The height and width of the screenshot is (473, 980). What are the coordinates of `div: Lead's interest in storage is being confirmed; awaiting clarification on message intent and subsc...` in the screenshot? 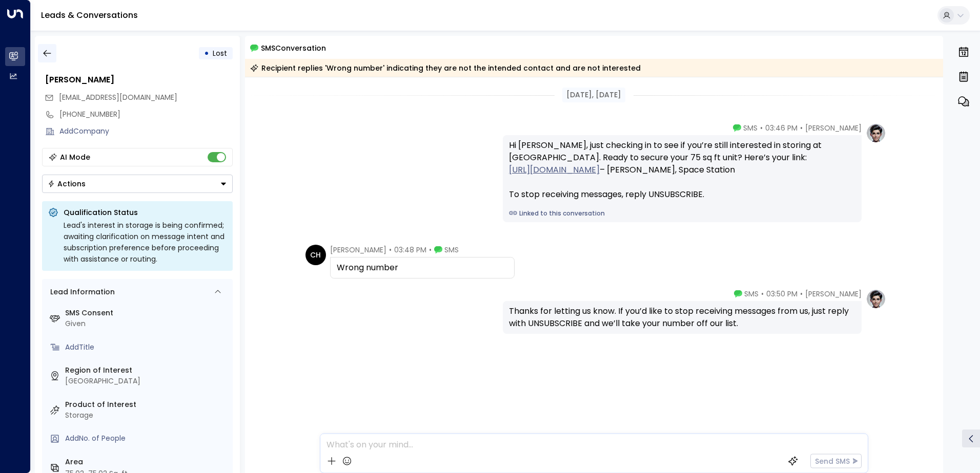 It's located at (145, 242).